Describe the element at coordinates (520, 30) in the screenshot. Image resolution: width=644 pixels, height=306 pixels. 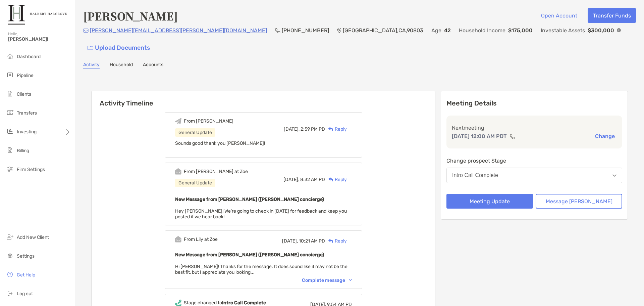
I see `p: $175,000` at that location.